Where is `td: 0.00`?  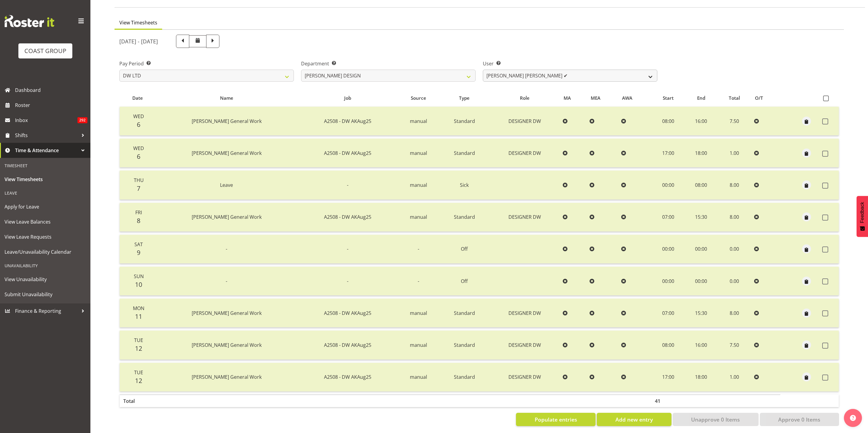
td: 0.00 is located at coordinates (735, 281).